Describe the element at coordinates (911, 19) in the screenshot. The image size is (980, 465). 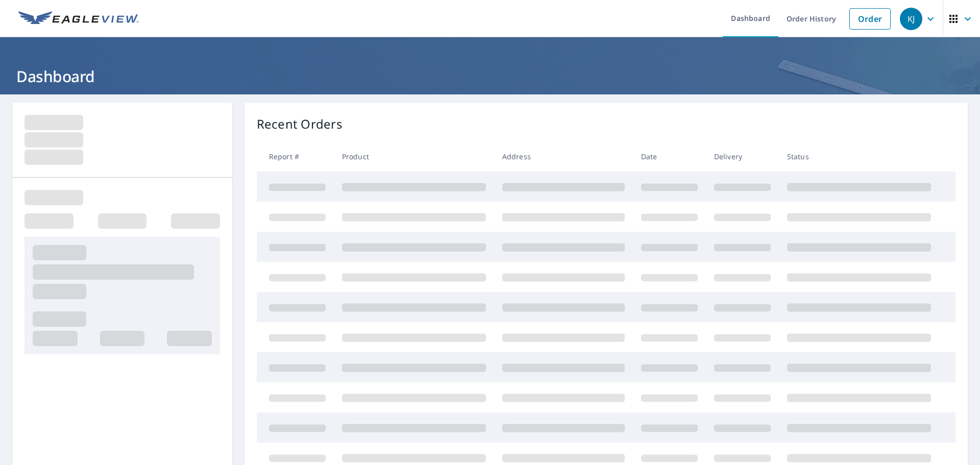
I see `div: KJ` at that location.